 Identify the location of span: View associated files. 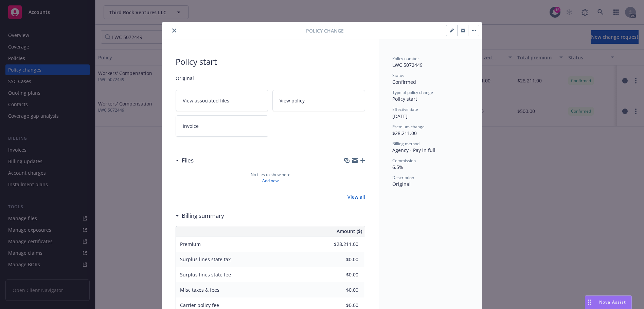
(206, 100).